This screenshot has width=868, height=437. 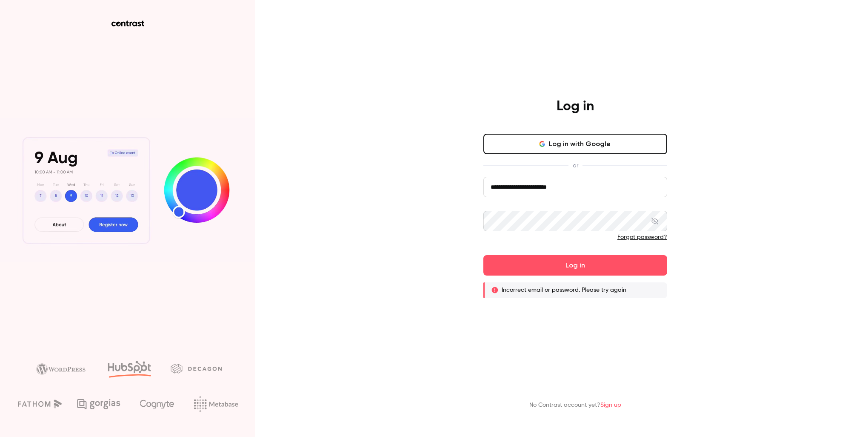 What do you see at coordinates (576, 144) in the screenshot?
I see `button: Log in with Google` at bounding box center [576, 144].